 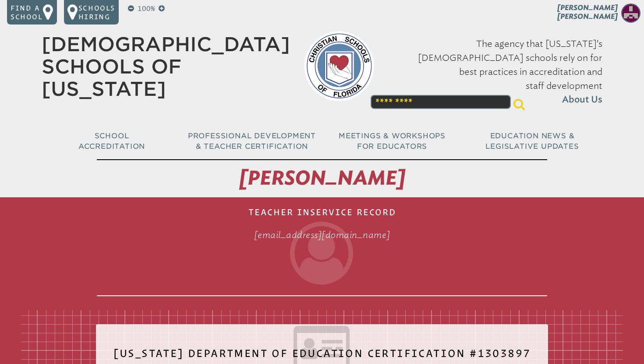 I want to click on span: Meetings & Workshops for Educators, so click(x=392, y=141).